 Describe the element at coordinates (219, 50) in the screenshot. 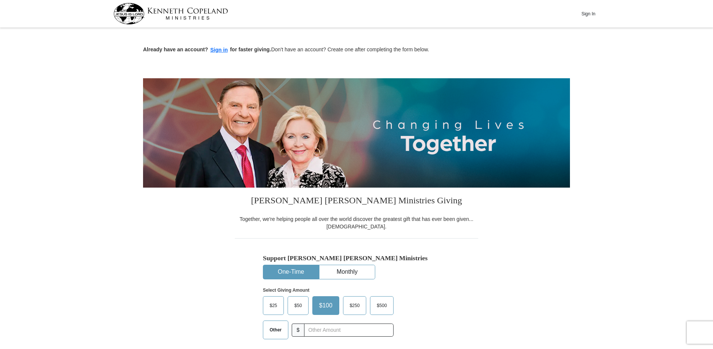

I see `button: Sign in` at that location.